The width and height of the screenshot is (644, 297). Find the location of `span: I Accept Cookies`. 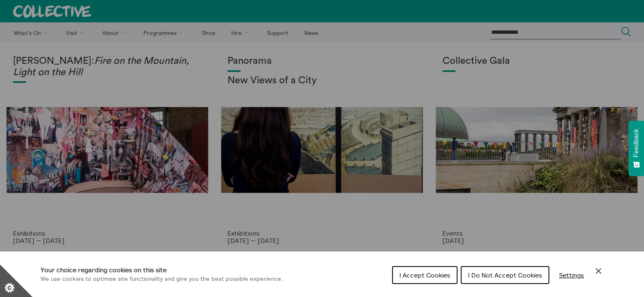

span: I Accept Cookies is located at coordinates (424, 275).